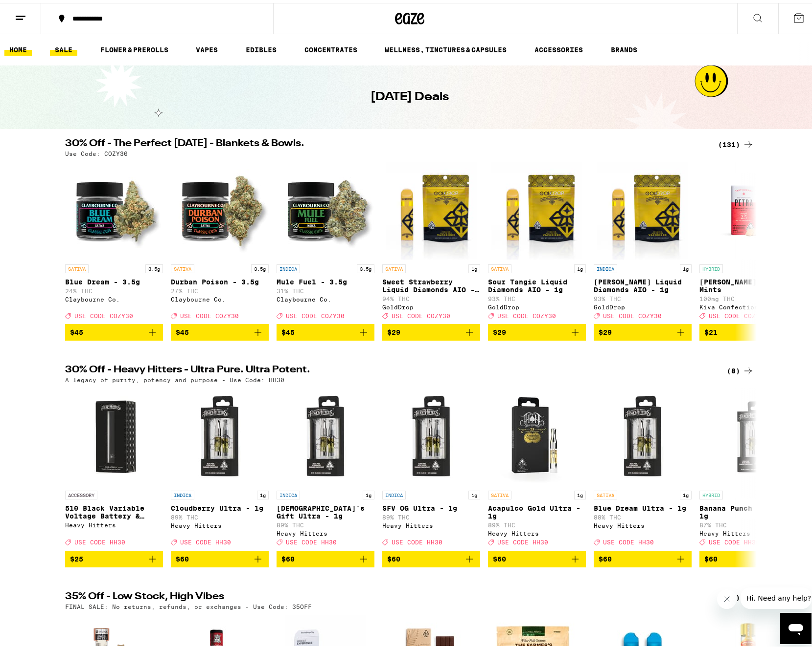  Describe the element at coordinates (18, 47) in the screenshot. I see `a: HOME` at that location.